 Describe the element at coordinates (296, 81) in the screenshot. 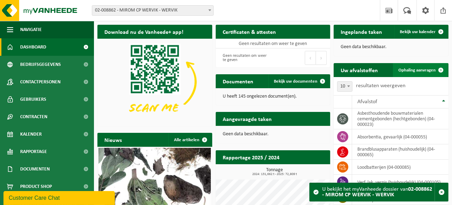

I see `span: Bekijk uw documenten` at that location.